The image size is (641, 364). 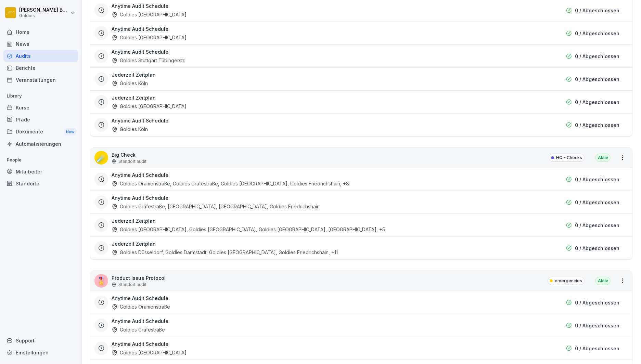 I want to click on a: Standorte, so click(x=41, y=184).